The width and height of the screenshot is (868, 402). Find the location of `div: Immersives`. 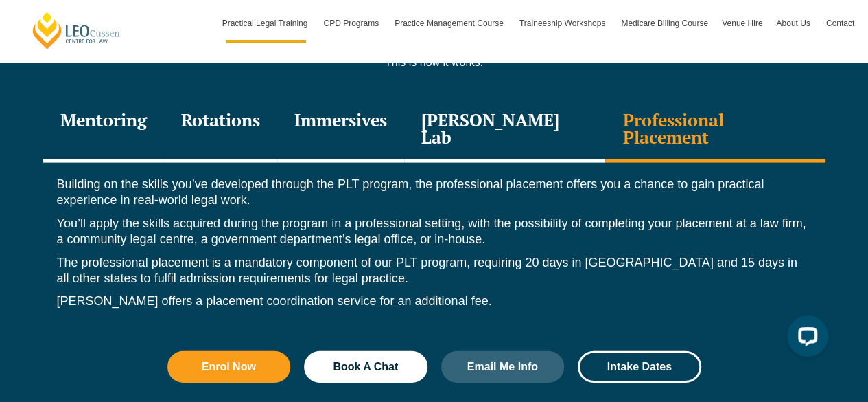

div: Immersives is located at coordinates (340, 130).